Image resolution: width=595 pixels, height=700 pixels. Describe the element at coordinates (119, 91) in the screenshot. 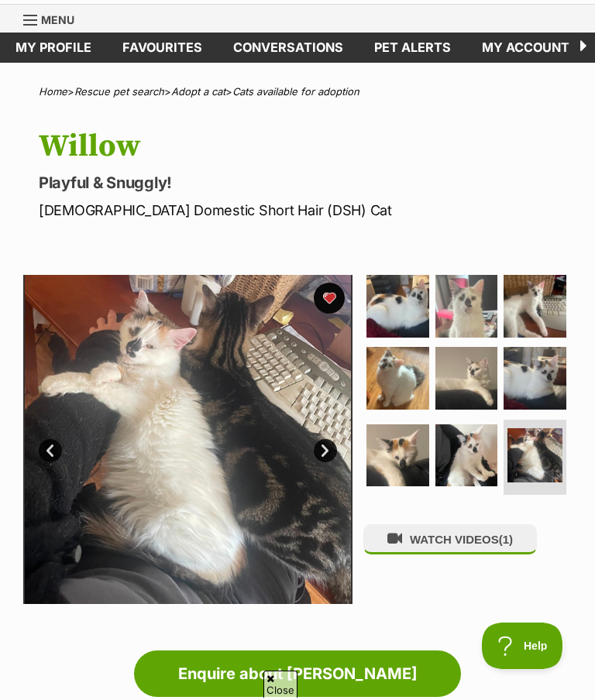

I see `a: Rescue pet search` at that location.